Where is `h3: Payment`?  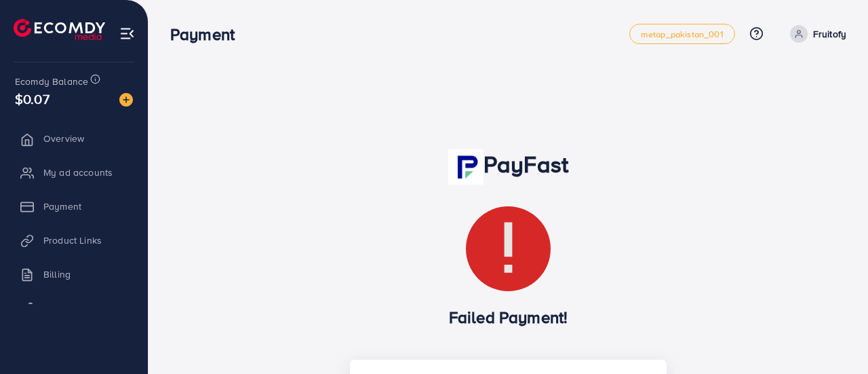 h3: Payment is located at coordinates (207, 33).